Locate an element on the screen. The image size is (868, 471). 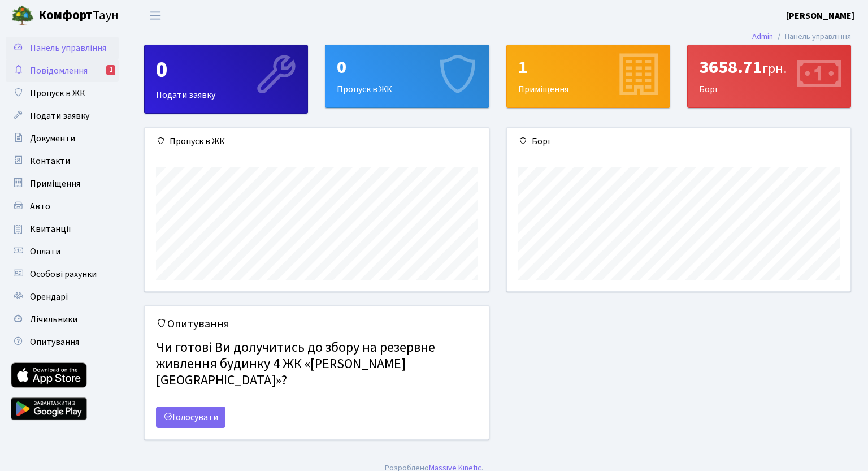
a: Контакти is located at coordinates (62, 162).